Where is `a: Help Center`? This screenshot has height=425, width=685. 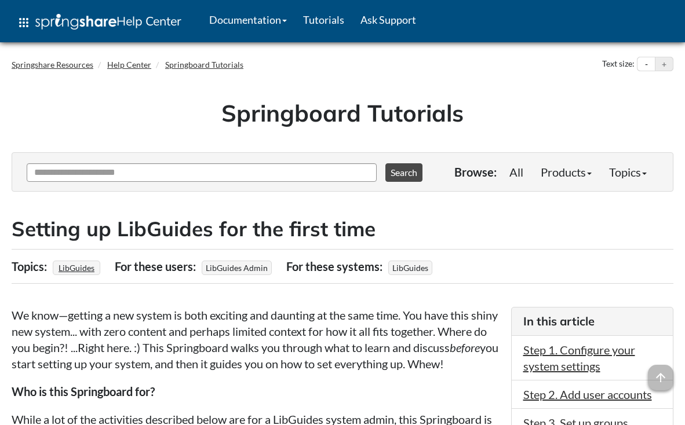 a: Help Center is located at coordinates (129, 64).